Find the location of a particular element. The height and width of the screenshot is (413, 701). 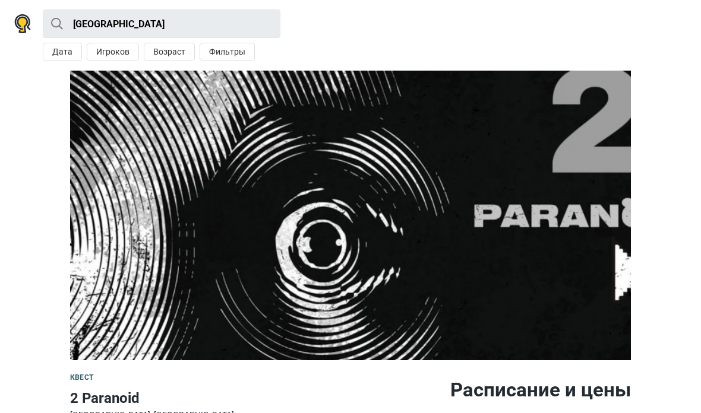

button: Возраст is located at coordinates (169, 52).